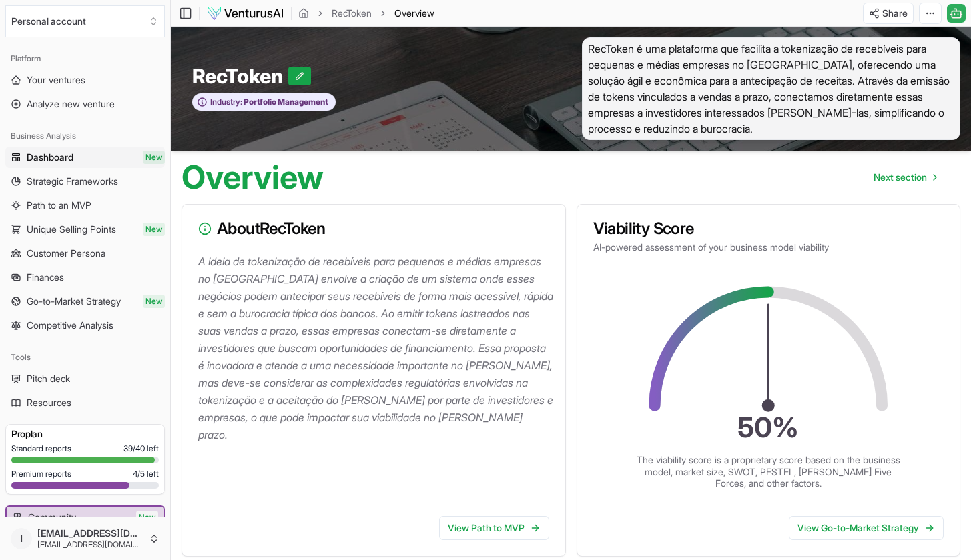  I want to click on a: Competitive Analysis, so click(85, 325).